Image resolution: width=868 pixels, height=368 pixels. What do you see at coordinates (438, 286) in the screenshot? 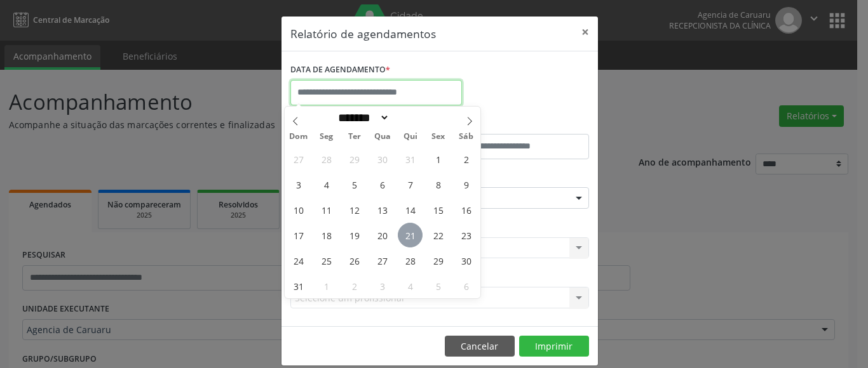
I see `span: Setembro 5, 2025` at bounding box center [438, 286].